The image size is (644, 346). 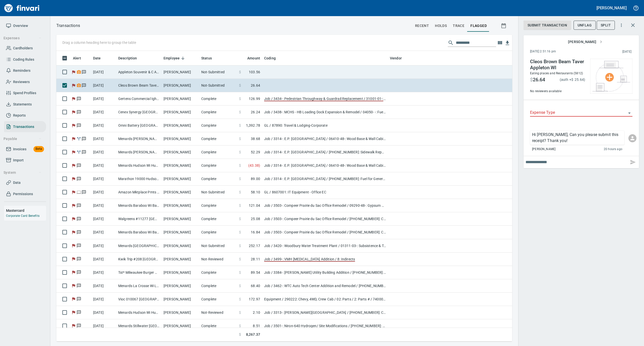 What do you see at coordinates (218, 259) in the screenshot?
I see `td: Not-Reviewed` at bounding box center [218, 259].